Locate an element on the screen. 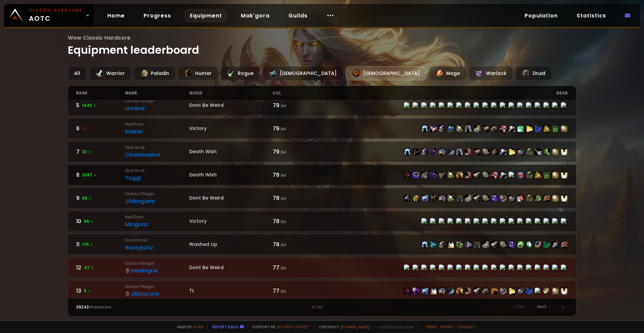 This screenshot has width=644, height=333. div: Healingrei is located at coordinates (157, 270).